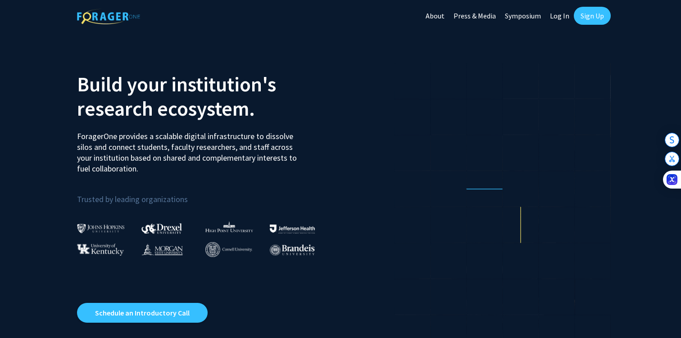  Describe the element at coordinates (162, 228) in the screenshot. I see `img: Drexel University` at that location.